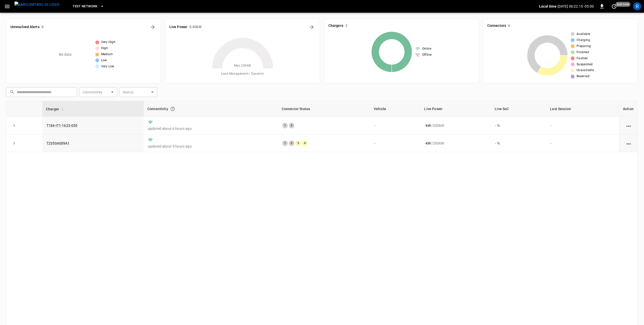  What do you see at coordinates (104, 60) in the screenshot?
I see `span: Low` at bounding box center [104, 60].